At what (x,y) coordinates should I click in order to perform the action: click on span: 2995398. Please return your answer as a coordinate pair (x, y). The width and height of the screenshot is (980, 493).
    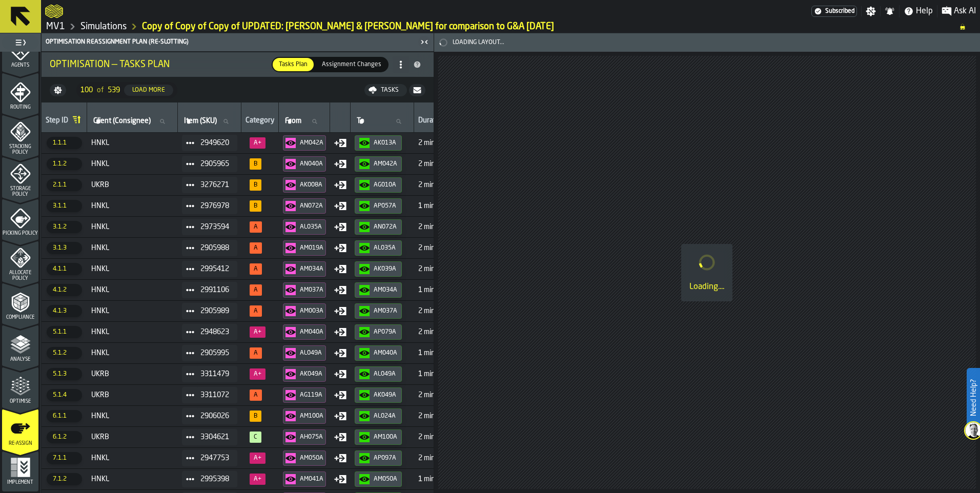
    Looking at the image, I should click on (215, 480).